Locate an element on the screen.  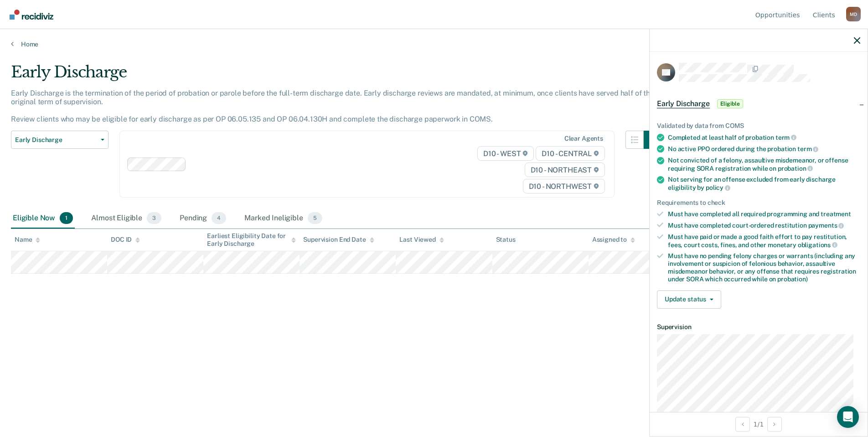
span: 1 is located at coordinates (66, 218).